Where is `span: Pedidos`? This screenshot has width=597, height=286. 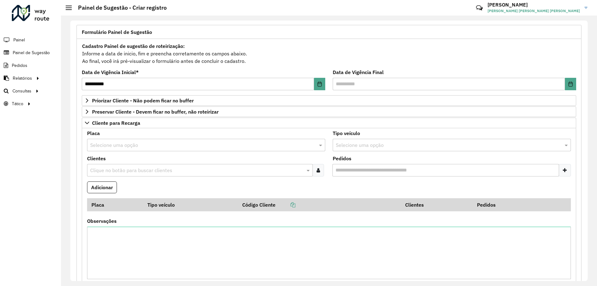 span: Pedidos is located at coordinates (20, 65).